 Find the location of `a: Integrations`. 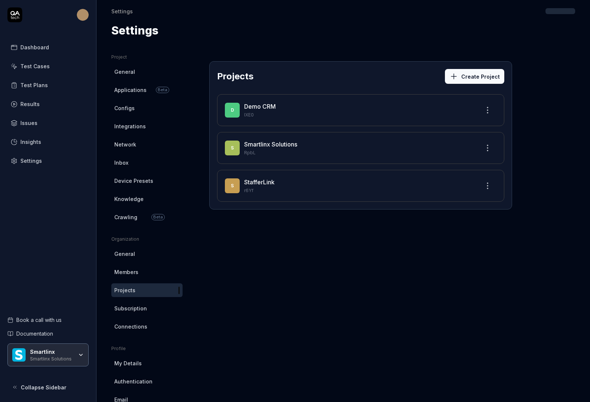

a: Integrations is located at coordinates (147, 126).